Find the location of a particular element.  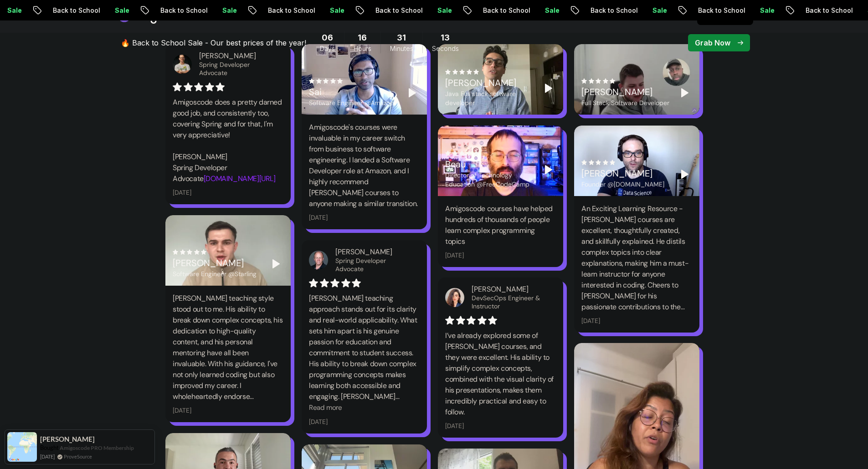

img: Assma Fadhli avatar is located at coordinates (455, 297).